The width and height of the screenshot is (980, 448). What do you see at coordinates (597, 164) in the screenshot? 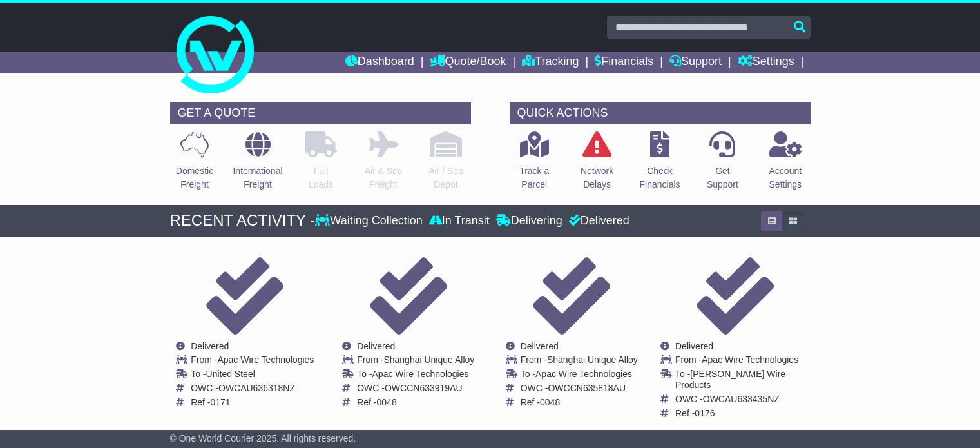
I see `a: NetworkDelays` at bounding box center [597, 164].